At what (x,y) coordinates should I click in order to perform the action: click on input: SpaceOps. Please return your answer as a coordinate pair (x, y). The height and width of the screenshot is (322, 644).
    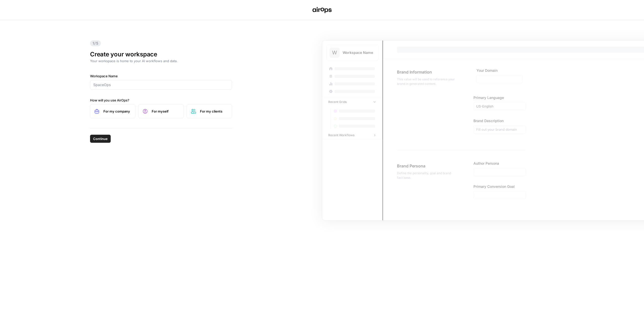
    Looking at the image, I should click on (161, 85).